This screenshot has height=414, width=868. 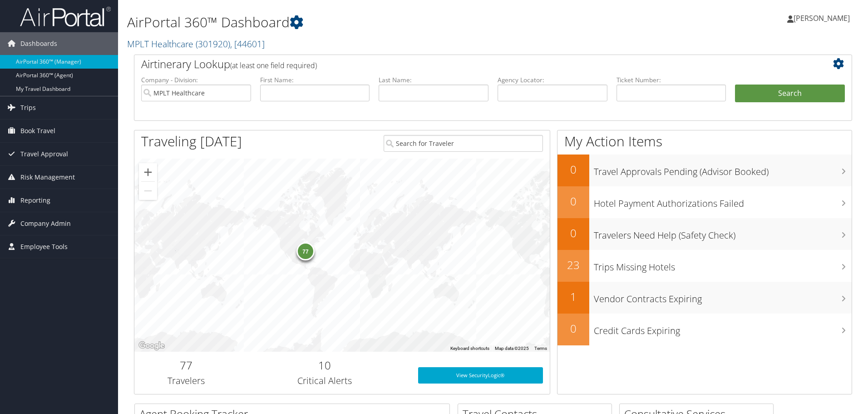 What do you see at coordinates (371, 22) in the screenshot?
I see `h1: AirPortal 360™ Dashboard` at bounding box center [371, 22].